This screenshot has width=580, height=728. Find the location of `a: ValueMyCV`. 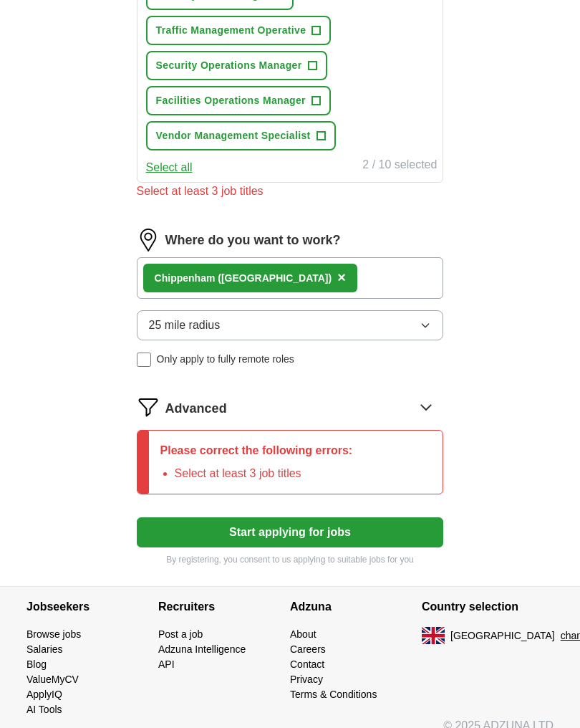

a: ValueMyCV is located at coordinates (53, 679).